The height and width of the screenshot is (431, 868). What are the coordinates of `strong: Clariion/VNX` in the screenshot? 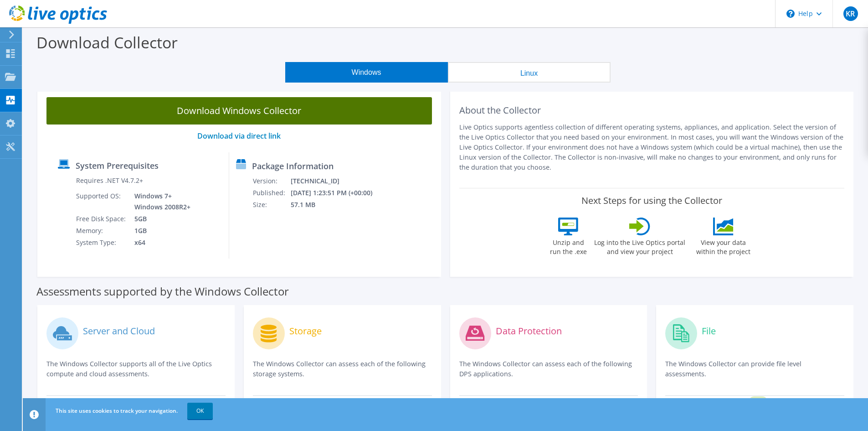 It's located at (273, 401).